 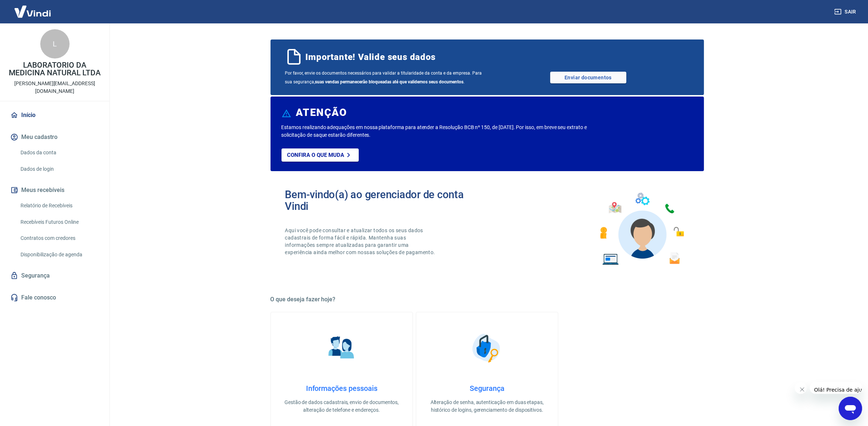 What do you see at coordinates (59, 153) in the screenshot?
I see `a: Dados da conta` at bounding box center [59, 153].